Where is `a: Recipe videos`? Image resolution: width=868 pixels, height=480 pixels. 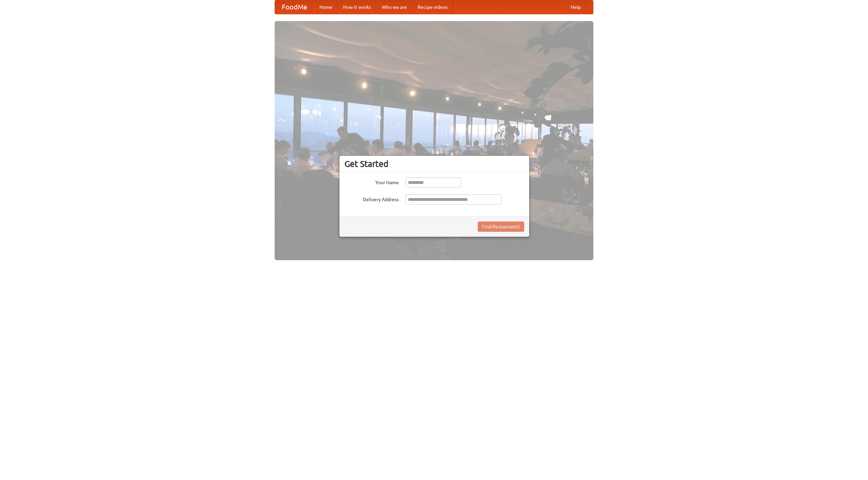 a: Recipe videos is located at coordinates (433, 7).